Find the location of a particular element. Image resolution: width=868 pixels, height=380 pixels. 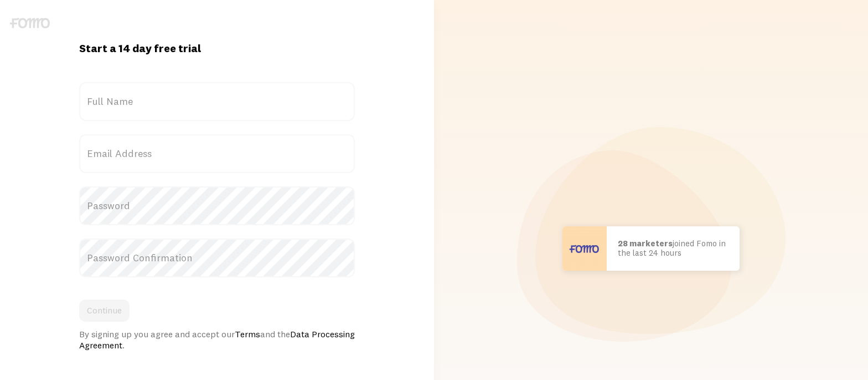

label: Password is located at coordinates (217, 206).